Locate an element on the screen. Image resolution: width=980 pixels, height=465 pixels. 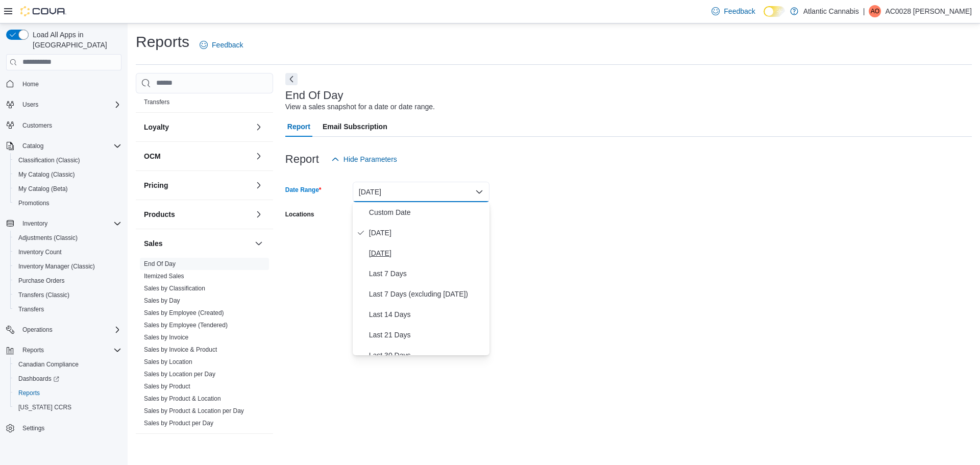
h3: End Of Day is located at coordinates (315, 95).